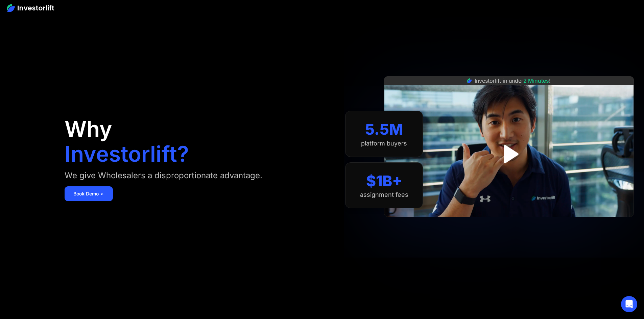 This screenshot has width=644, height=319. I want to click on div: We give Wholesalers a disproportionate advantage., so click(163, 176).